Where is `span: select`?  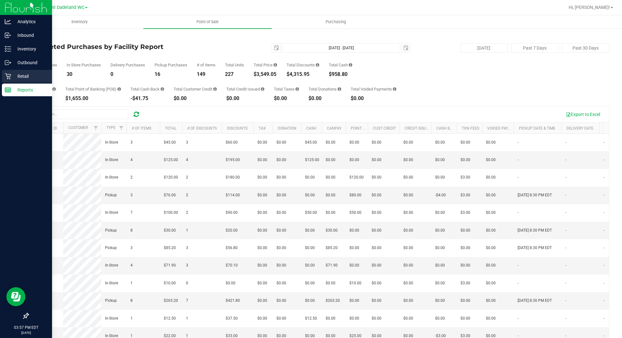
span: select is located at coordinates (406, 48).